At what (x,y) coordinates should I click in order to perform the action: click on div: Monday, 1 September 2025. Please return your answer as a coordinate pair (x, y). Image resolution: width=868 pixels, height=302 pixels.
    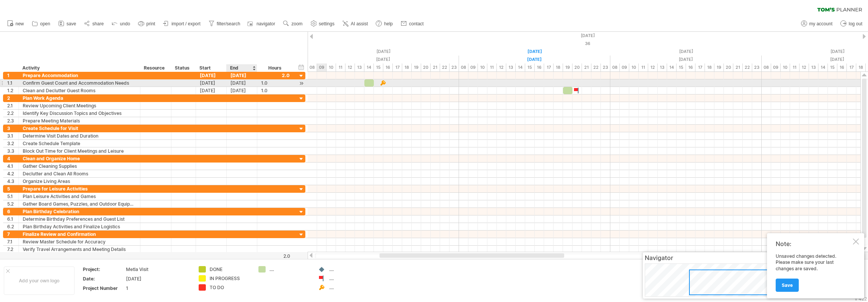
    Looking at the image, I should click on (384, 60).